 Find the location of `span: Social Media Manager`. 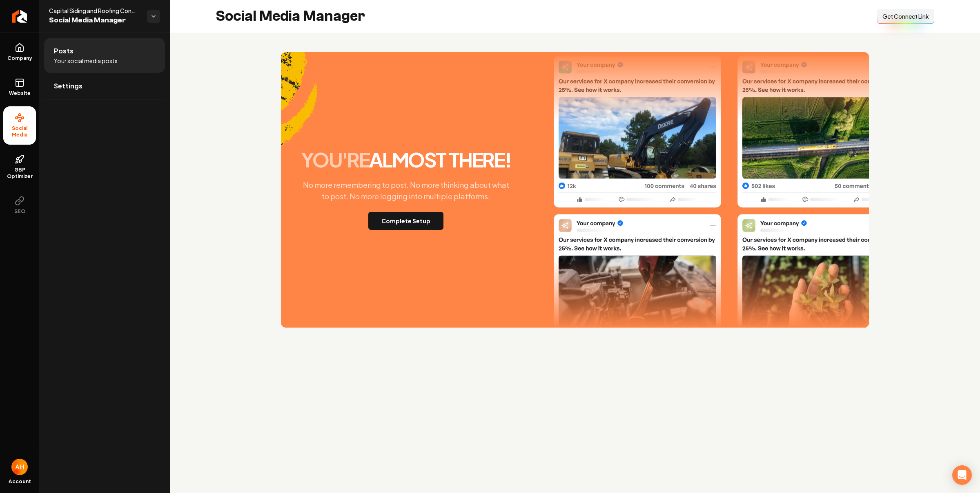

span: Social Media Manager is located at coordinates (95, 21).